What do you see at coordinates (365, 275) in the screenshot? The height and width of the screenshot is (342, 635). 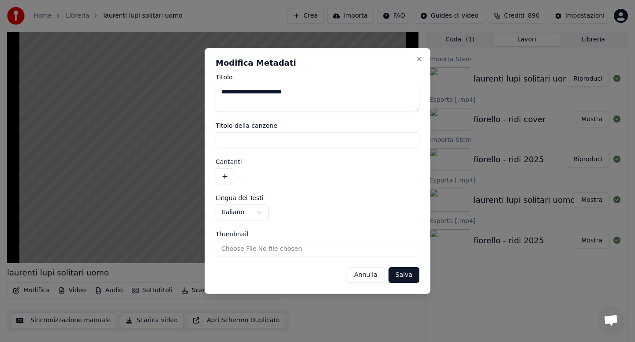 I see `button: Annulla` at bounding box center [365, 275].